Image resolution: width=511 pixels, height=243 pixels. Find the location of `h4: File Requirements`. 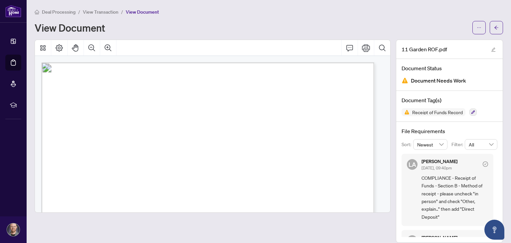

h4: File Requirements is located at coordinates (450, 131).